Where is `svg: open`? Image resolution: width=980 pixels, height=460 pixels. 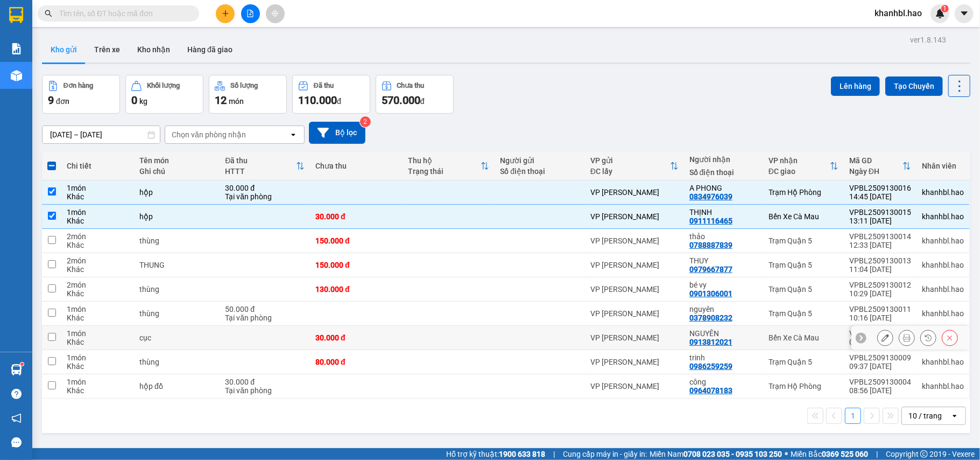 svg: open is located at coordinates (293, 135).